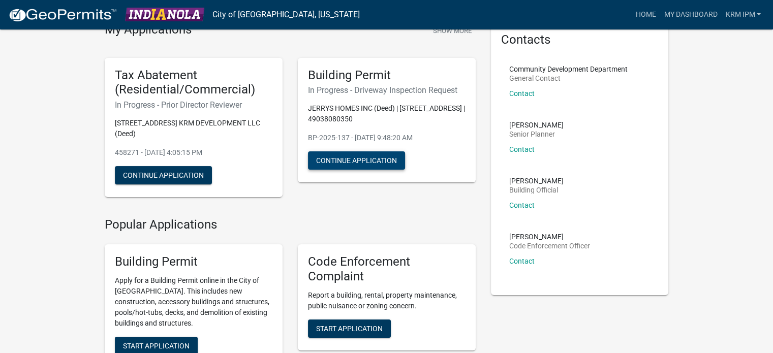 This screenshot has height=353, width=773. I want to click on h4: Popular Applications, so click(290, 225).